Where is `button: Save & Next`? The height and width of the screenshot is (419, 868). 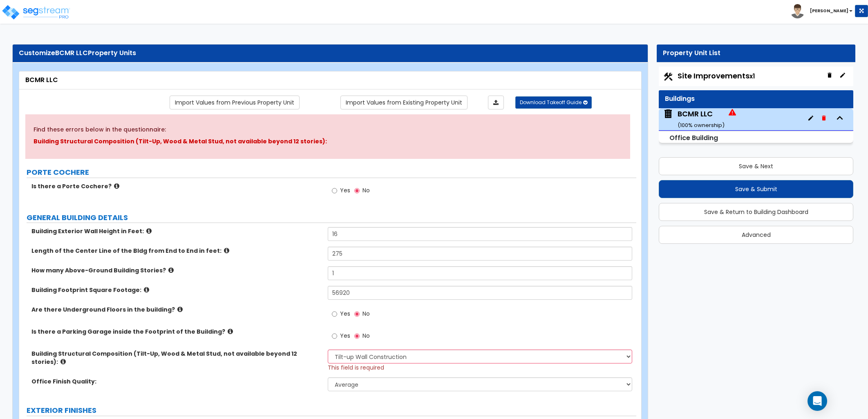 button: Save & Next is located at coordinates (756, 166).